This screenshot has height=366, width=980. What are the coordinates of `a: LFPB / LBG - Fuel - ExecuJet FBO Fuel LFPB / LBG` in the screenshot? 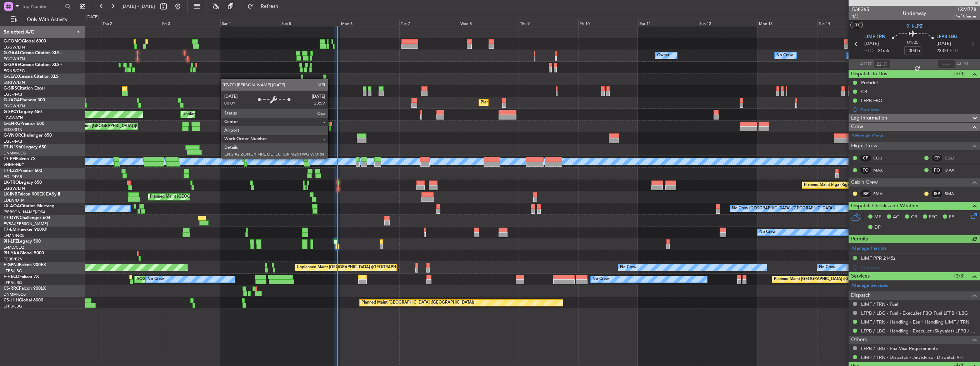 It's located at (914, 313).